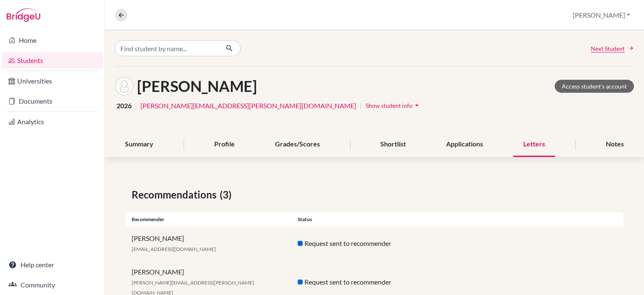 Image resolution: width=644 pixels, height=295 pixels. I want to click on a: Access student's account, so click(594, 86).